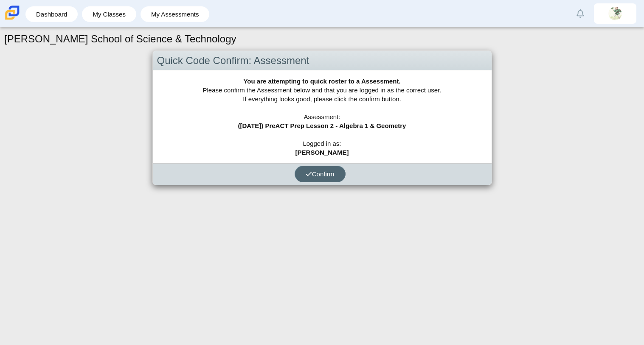  I want to click on a: monserra.martinezm.9pW3CG, so click(615, 14).